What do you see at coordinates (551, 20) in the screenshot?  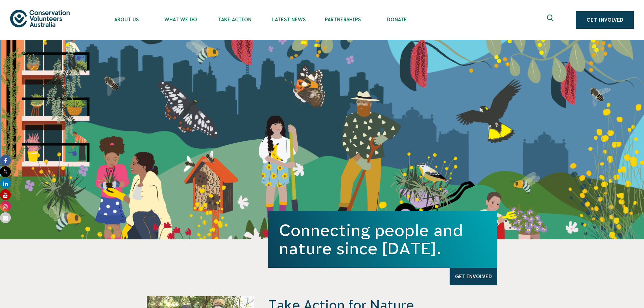 I see `span: Expand search box` at bounding box center [551, 20].